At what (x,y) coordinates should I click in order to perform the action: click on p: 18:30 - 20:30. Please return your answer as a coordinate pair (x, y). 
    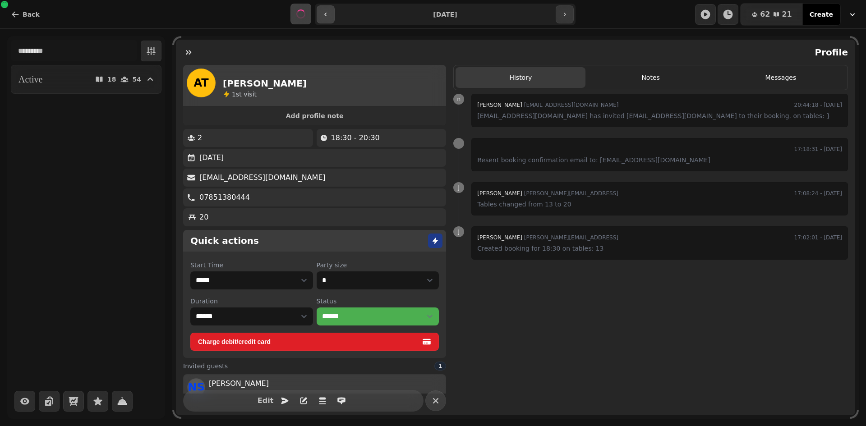
    Looking at the image, I should click on (356, 138).